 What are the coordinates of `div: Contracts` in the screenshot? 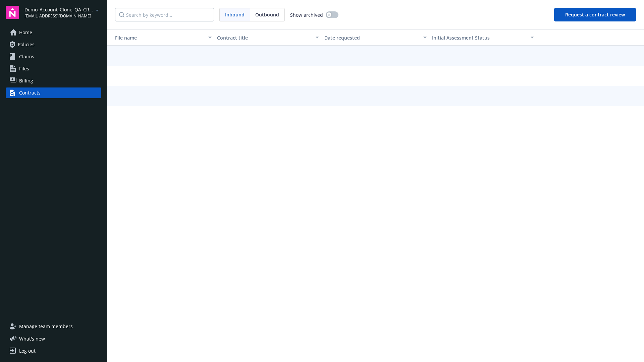 It's located at (30, 93).